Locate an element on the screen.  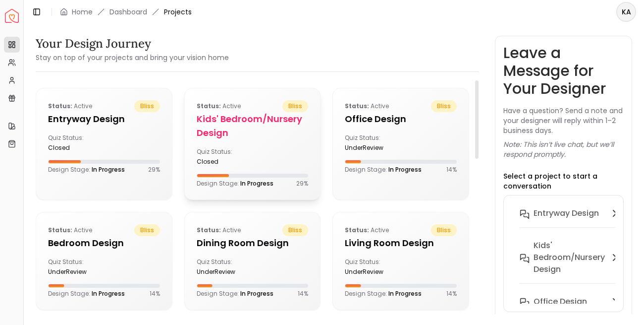
button: entryway design is located at coordinates (570, 219).